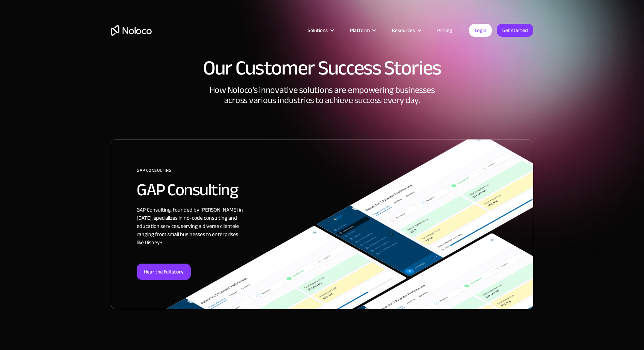  What do you see at coordinates (515, 30) in the screenshot?
I see `a: Get started` at bounding box center [515, 30].